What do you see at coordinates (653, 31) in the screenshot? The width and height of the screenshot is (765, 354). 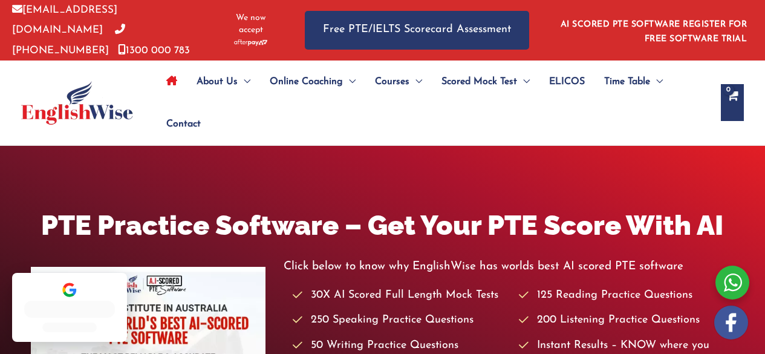 I see `a: AI SCORED PTE SOFTWARE REGISTER FOR FREE SOFTWARE TRIAL` at bounding box center [653, 31].